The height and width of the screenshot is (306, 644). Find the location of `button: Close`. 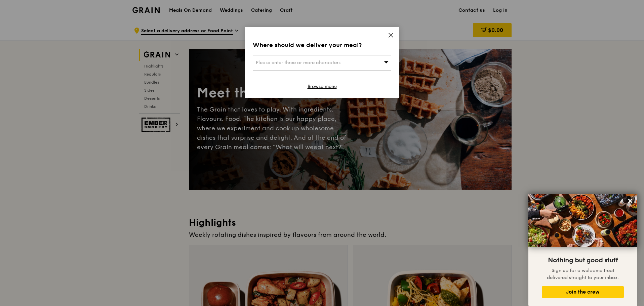

button: Close is located at coordinates (630, 201).